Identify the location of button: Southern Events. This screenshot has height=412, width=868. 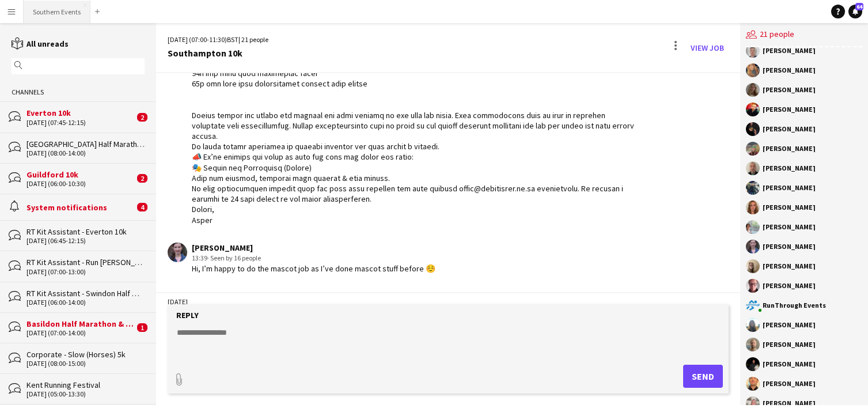
(57, 11).